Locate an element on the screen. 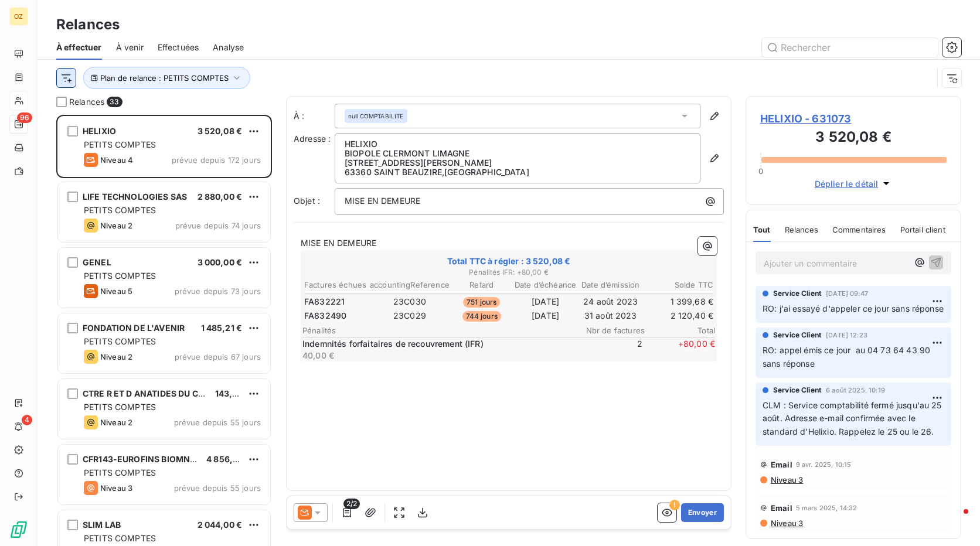 Image resolution: width=980 pixels, height=546 pixels. span: 744 jours is located at coordinates (482, 316).